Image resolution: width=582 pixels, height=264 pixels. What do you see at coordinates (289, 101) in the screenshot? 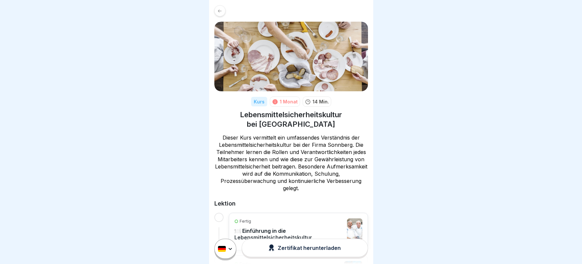
I see `div: 1 Monat` at bounding box center [289, 101].